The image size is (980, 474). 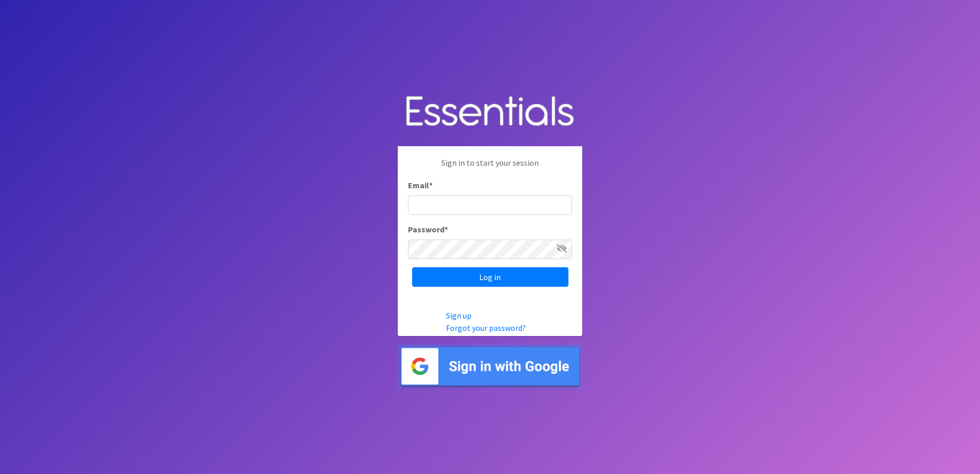 I want to click on img: Human Essentials, so click(x=490, y=112).